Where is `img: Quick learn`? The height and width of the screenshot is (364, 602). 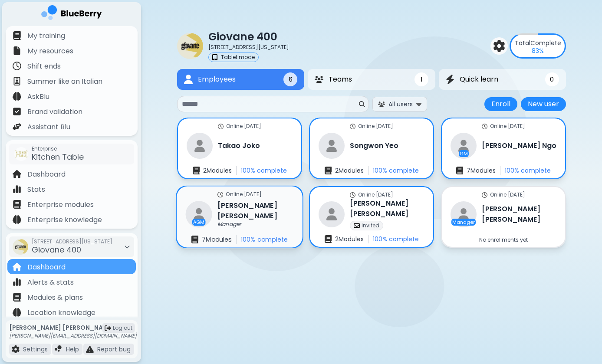 img: Quick learn is located at coordinates (450, 80).